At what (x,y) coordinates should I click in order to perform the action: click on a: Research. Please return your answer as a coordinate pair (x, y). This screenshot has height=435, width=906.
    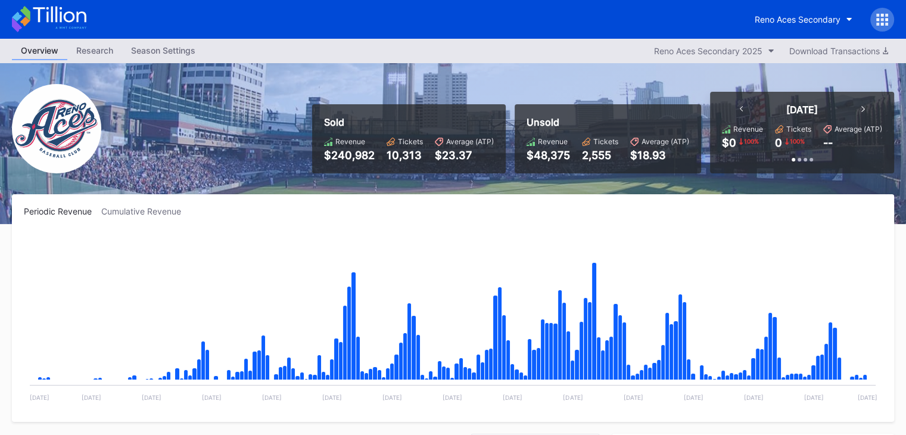
    Looking at the image, I should click on (95, 51).